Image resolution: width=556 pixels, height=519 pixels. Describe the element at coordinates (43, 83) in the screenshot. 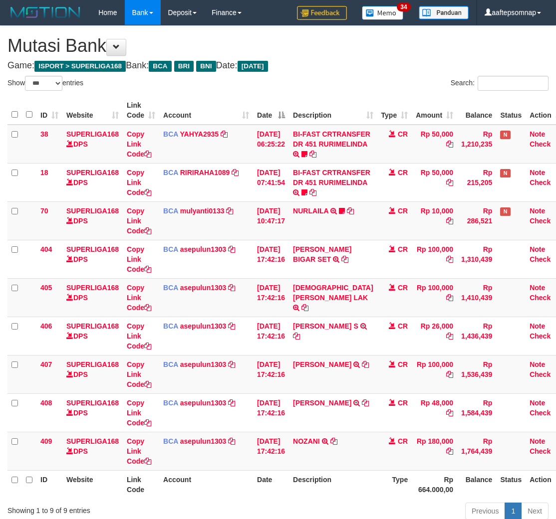

I see `select: Showentries` at that location.